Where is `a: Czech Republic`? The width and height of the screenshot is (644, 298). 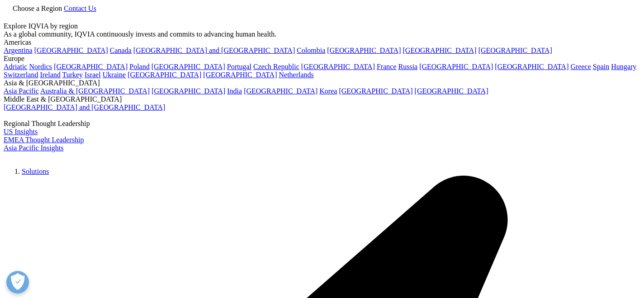 a: Czech Republic is located at coordinates (277, 66).